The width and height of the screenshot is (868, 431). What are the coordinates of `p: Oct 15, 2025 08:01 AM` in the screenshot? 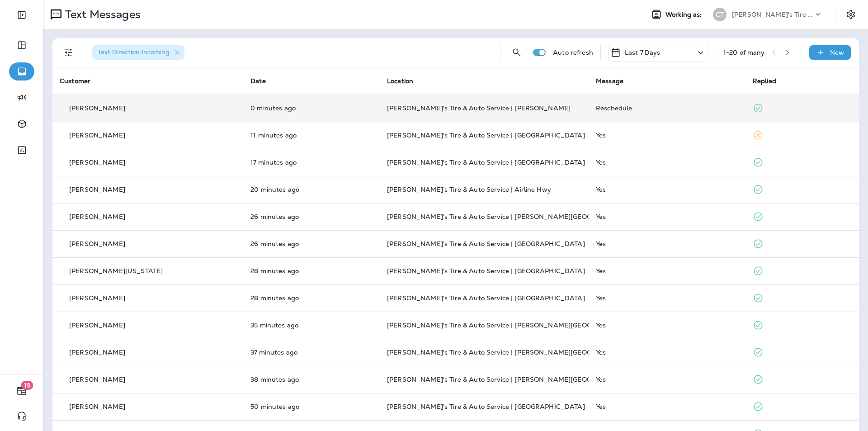 It's located at (312, 270).